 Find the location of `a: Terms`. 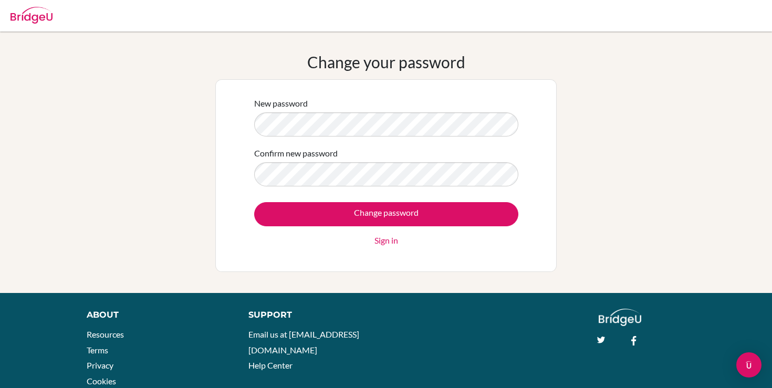

a: Terms is located at coordinates (97, 350).